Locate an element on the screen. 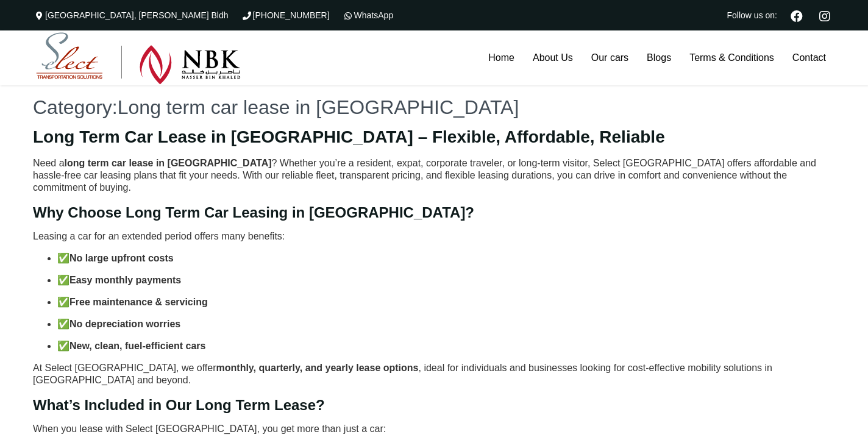 The width and height of the screenshot is (868, 440). p: Need a ? Whether you’re a resident, expat, corporate traveler, or long-term visitor, Select [GEOG... is located at coordinates (434, 176).